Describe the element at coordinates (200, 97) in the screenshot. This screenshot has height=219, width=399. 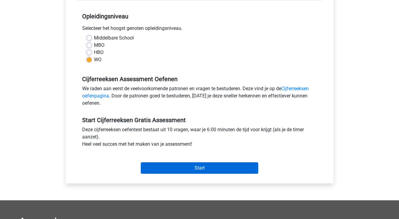
I see `div: We raden aan eerst de veelvoorkomende patronen en vragen te bestuderen. Deze vind je op de . Door...` at that location.